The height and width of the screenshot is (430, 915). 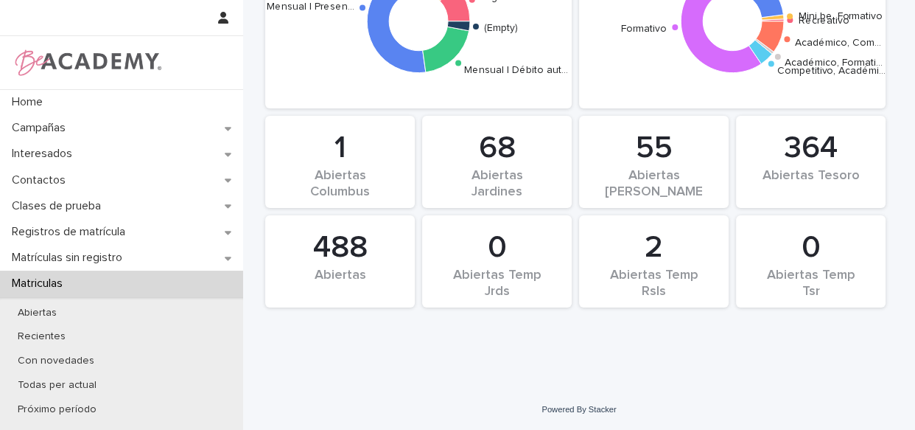 I want to click on p: Recientes, so click(x=41, y=336).